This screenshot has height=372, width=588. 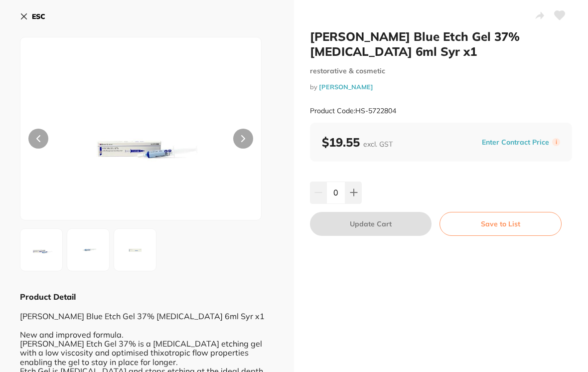 What do you see at coordinates (378, 144) in the screenshot?
I see `span: excl. GST` at bounding box center [378, 144].